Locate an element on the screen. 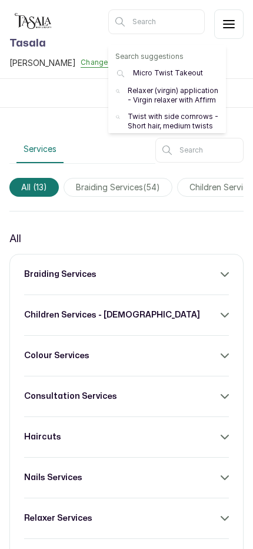 This screenshot has width=253, height=549. span: braiding services(54) is located at coordinates (118, 187).